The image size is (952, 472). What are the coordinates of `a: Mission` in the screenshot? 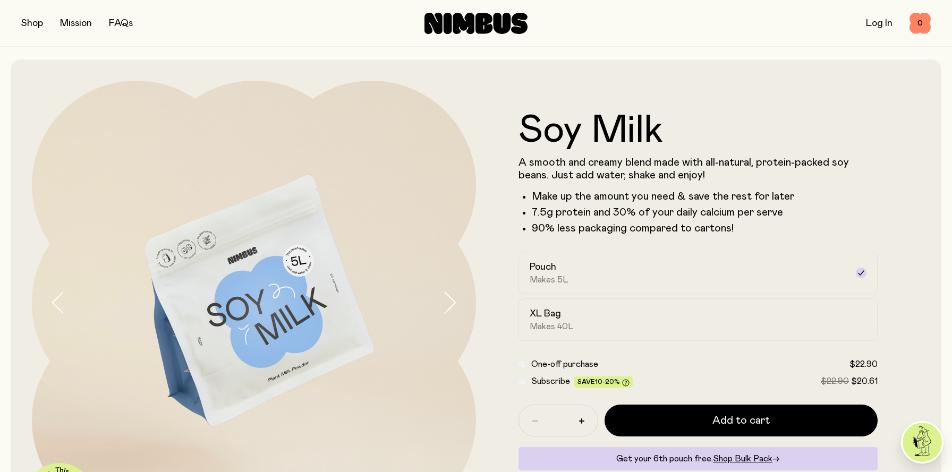 It's located at (76, 23).